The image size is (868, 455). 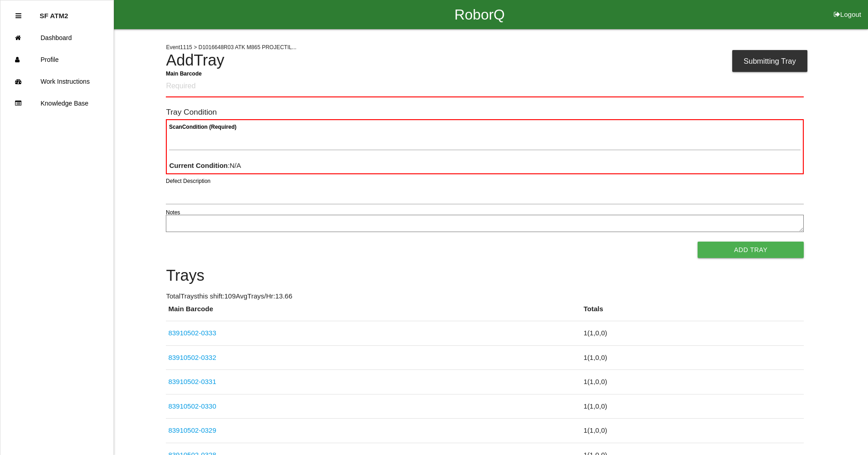 I want to click on a: 83910502-0333, so click(x=192, y=333).